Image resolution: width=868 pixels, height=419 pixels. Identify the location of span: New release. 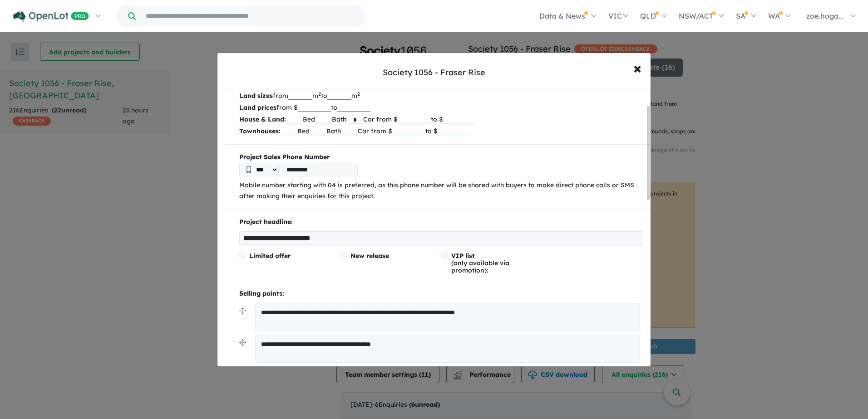
(370, 256).